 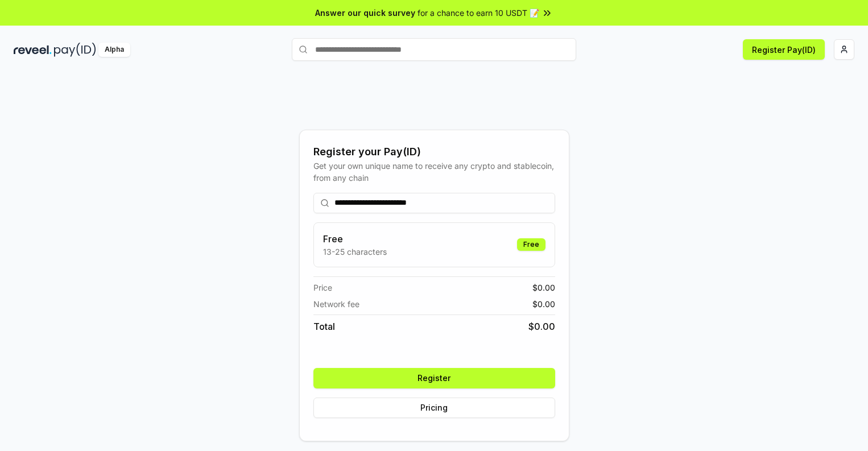 I want to click on div: Register your Pay(ID), so click(x=434, y=152).